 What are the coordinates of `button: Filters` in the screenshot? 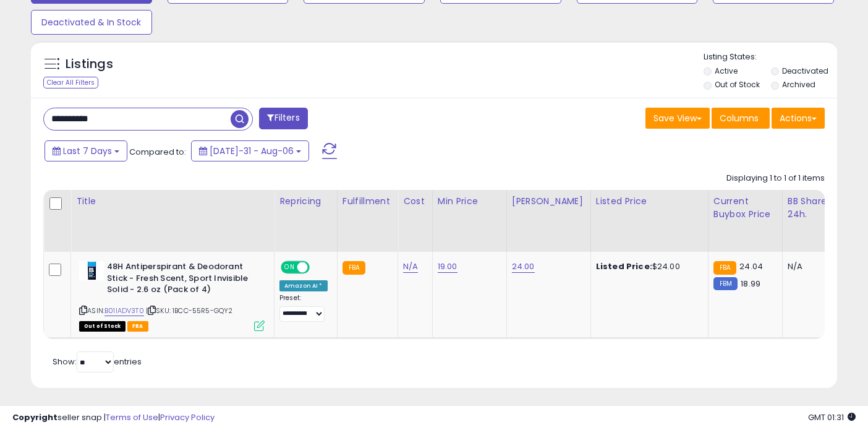 It's located at (283, 118).